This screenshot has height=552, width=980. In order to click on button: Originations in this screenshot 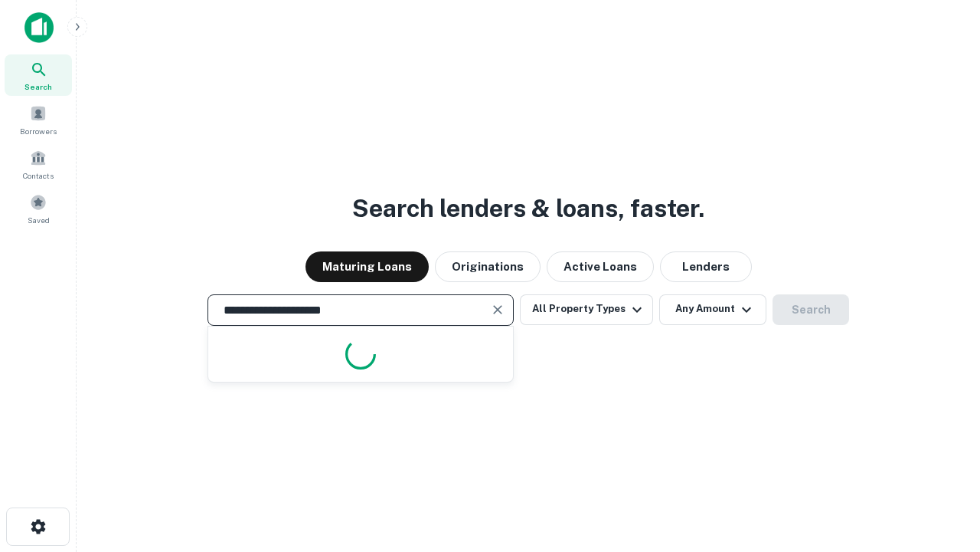, I will do `click(488, 267)`.